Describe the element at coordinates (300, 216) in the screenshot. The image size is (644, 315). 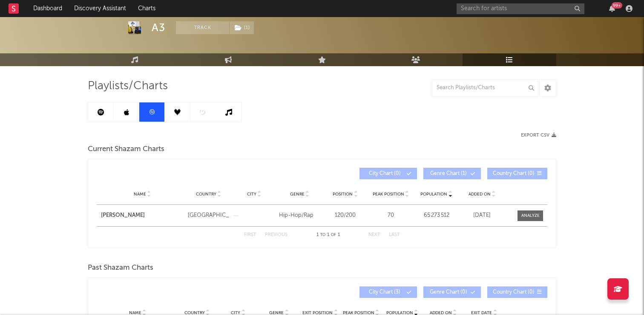
I see `div: Hip-Hop/Rap` at that location.